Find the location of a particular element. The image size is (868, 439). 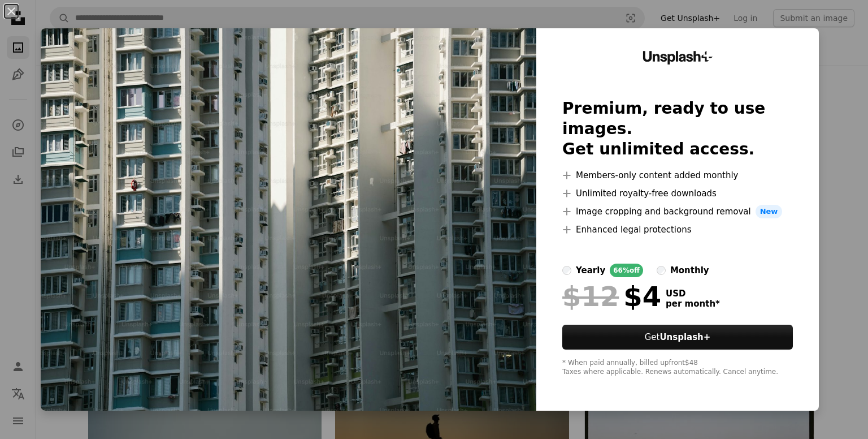

span: USD is located at coordinates (693, 293).